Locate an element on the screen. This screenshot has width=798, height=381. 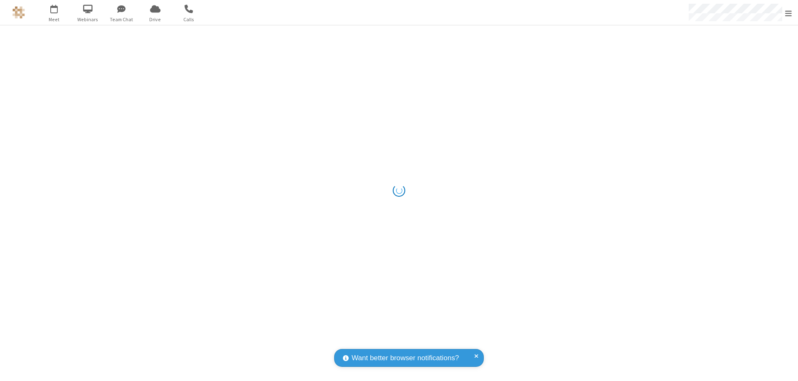
span: Drive is located at coordinates (155, 20).